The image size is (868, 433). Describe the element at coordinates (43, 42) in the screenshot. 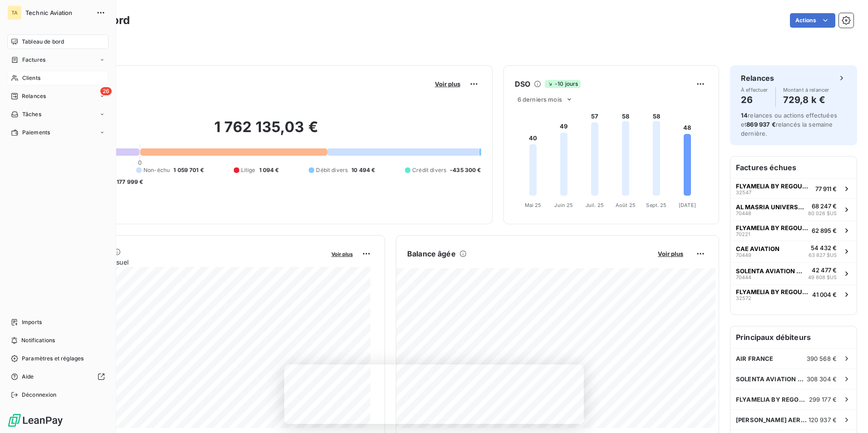

I see `span: Tableau de bord` at that location.